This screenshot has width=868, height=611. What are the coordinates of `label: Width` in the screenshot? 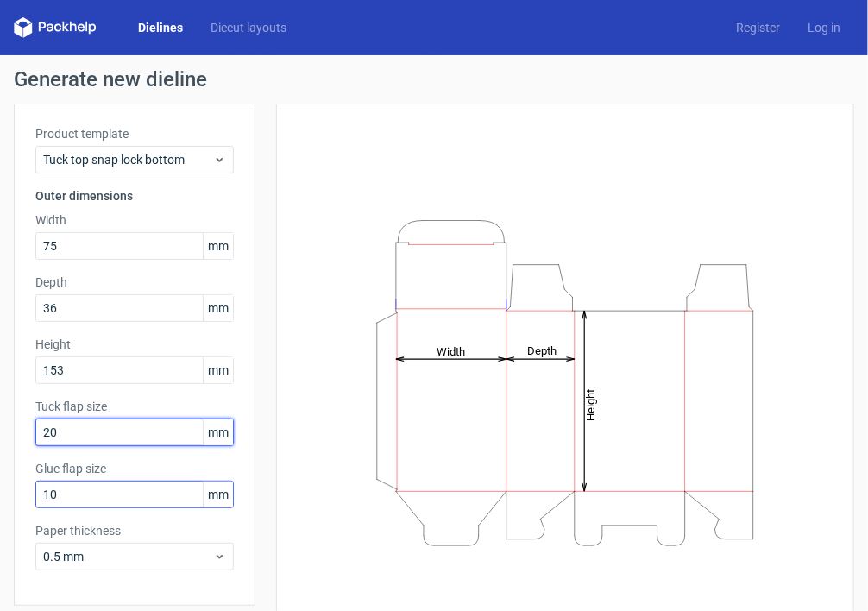 It's located at (135, 220).